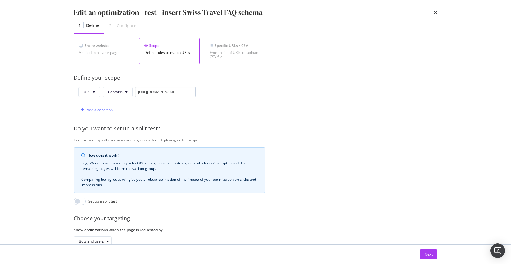  I want to click on div: times, so click(436, 12).